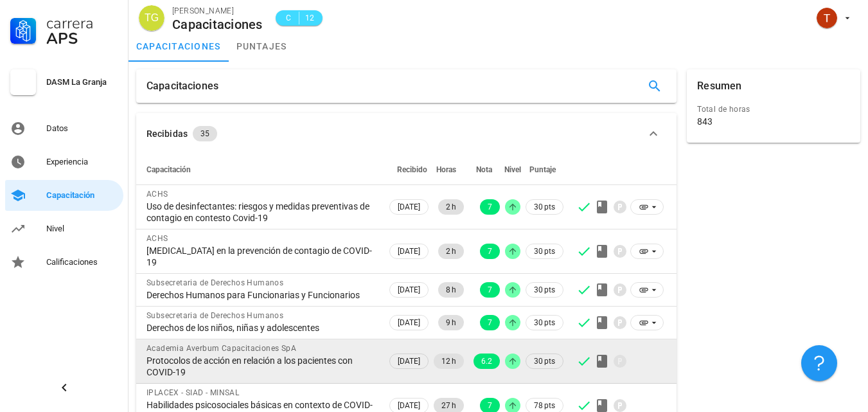 The image size is (868, 412). What do you see at coordinates (408, 169) in the screenshot?
I see `th: Recibido` at bounding box center [408, 169].